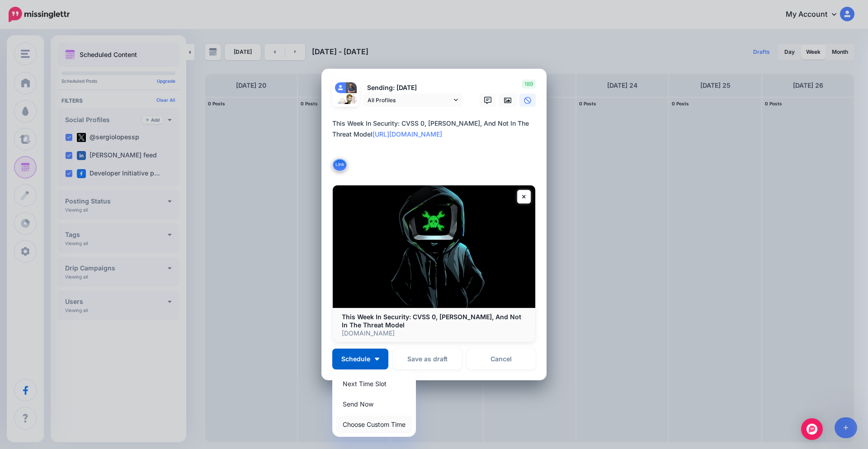 The image size is (868, 449). What do you see at coordinates (360, 359) in the screenshot?
I see `button: Schedule` at bounding box center [360, 359].